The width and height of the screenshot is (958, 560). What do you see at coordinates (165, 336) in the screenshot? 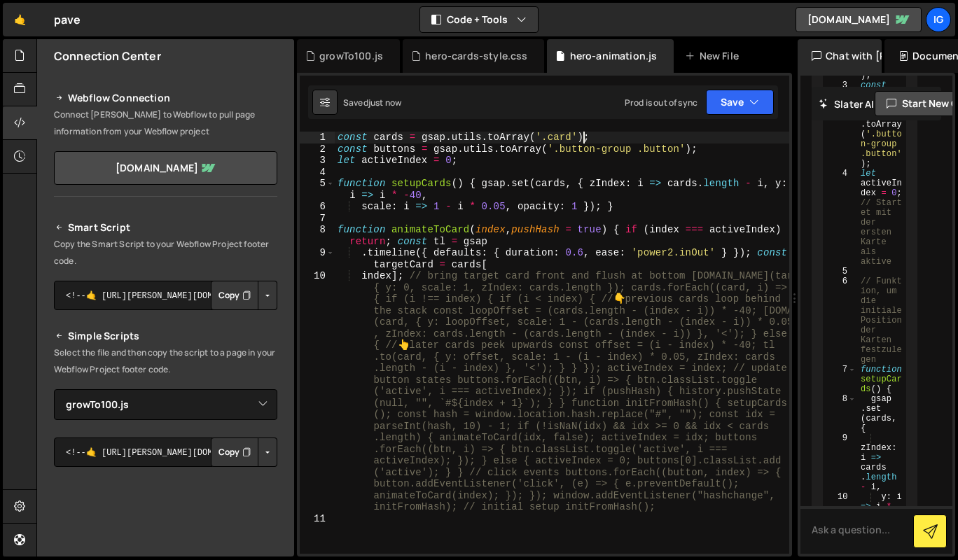
I see `h2: Simple Scripts` at bounding box center [165, 336].